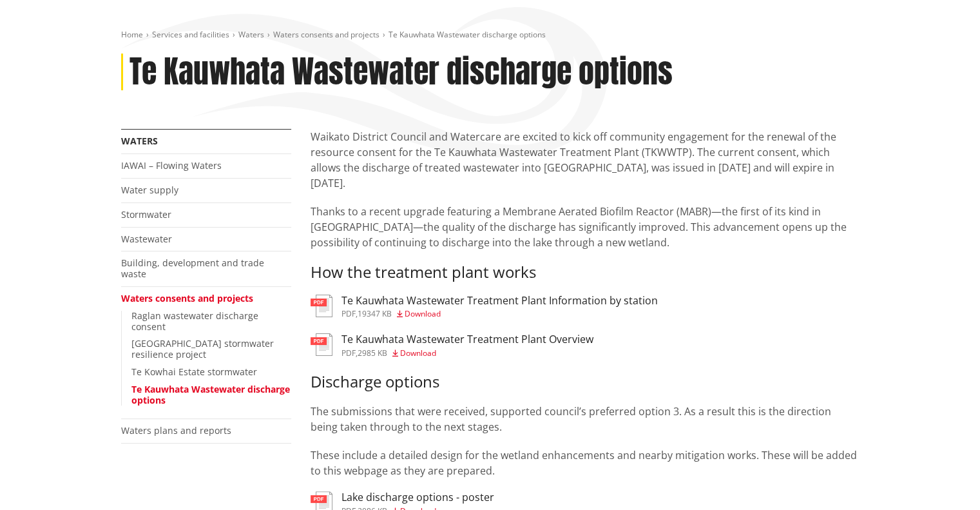  Describe the element at coordinates (146, 214) in the screenshot. I see `a: Stormwater` at that location.